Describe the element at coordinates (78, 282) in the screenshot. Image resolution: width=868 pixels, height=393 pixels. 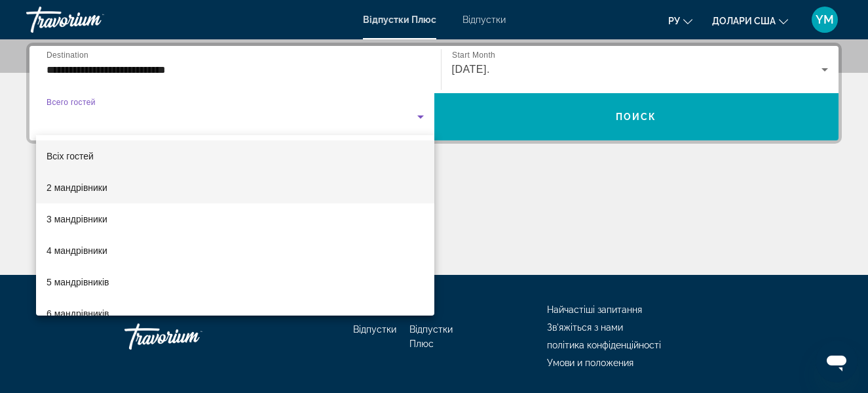
I see `font: 5 мандрівників` at that location.